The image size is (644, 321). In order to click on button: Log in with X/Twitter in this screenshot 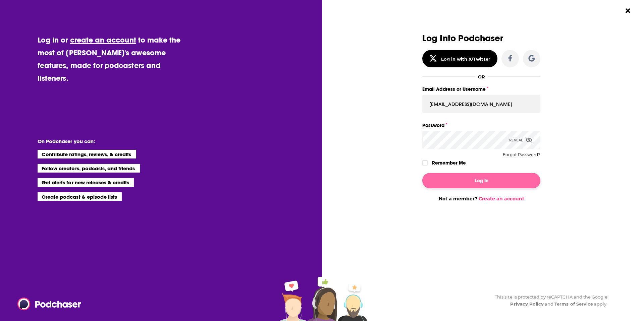, I will do `click(460, 58)`.